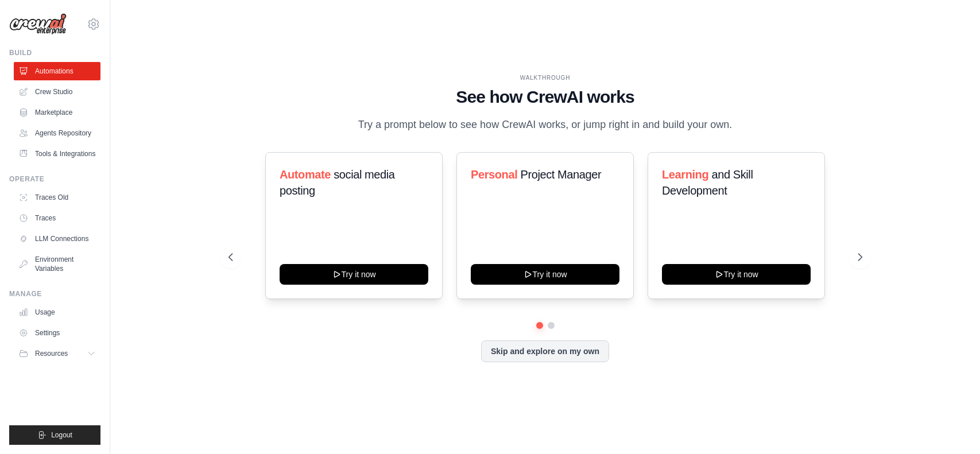 The width and height of the screenshot is (980, 454). What do you see at coordinates (545, 97) in the screenshot?
I see `h1: See how CrewAI works` at bounding box center [545, 97].